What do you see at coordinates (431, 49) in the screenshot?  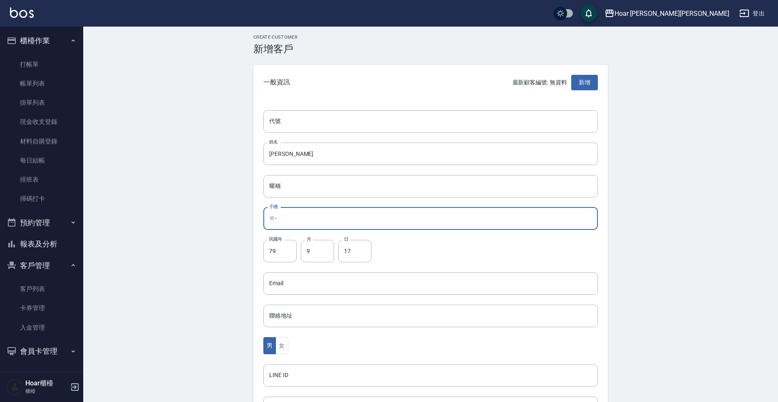 I see `h3: 新增客戶` at bounding box center [431, 49].